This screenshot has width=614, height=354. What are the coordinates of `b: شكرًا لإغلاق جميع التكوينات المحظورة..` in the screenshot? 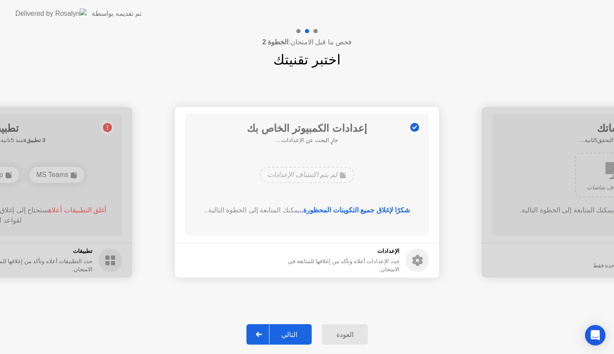 It's located at (355, 210).